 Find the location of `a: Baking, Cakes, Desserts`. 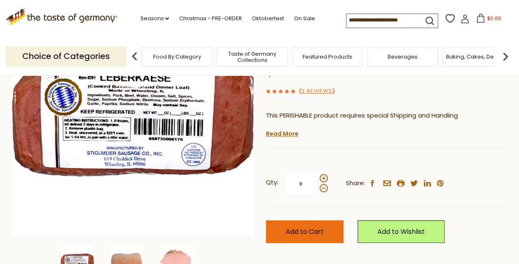

a: Baking, Cakes, Desserts is located at coordinates (477, 57).